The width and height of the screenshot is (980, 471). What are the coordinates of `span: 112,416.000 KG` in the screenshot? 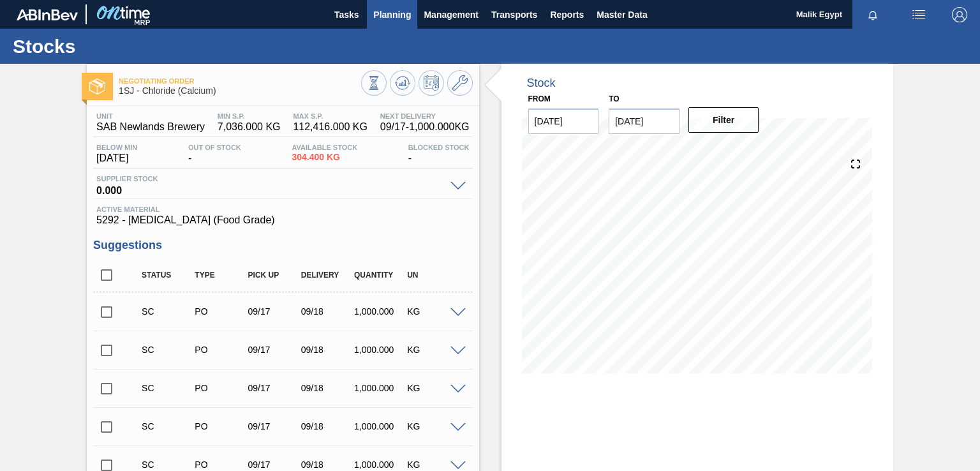 It's located at (330, 127).